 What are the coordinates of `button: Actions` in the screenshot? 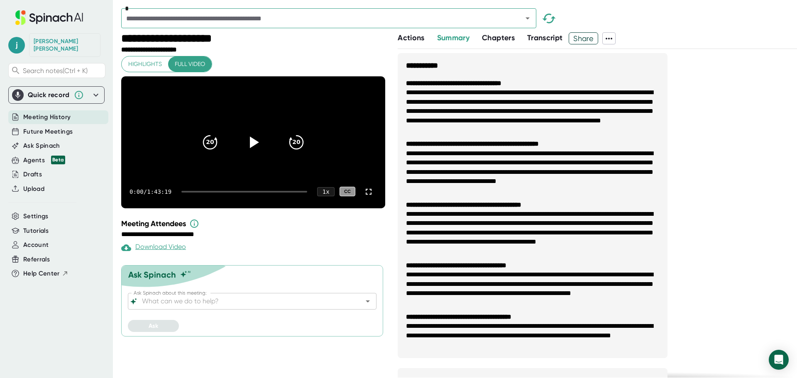 It's located at (411, 38).